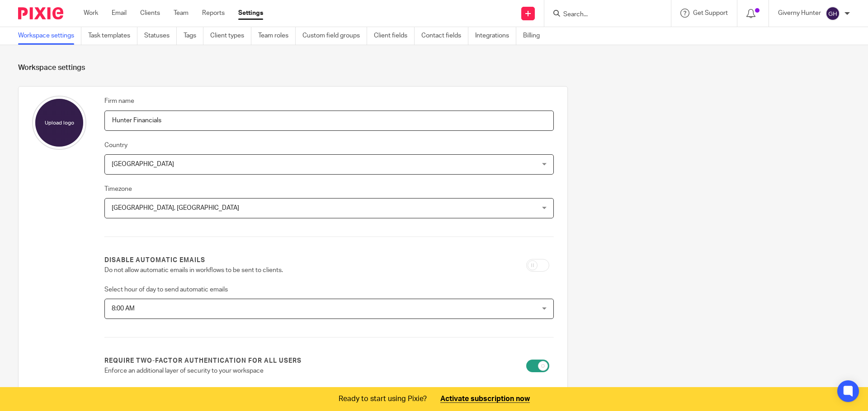 Image resolution: width=868 pixels, height=411 pixels. What do you see at coordinates (91, 13) in the screenshot?
I see `a: Work` at bounding box center [91, 13].